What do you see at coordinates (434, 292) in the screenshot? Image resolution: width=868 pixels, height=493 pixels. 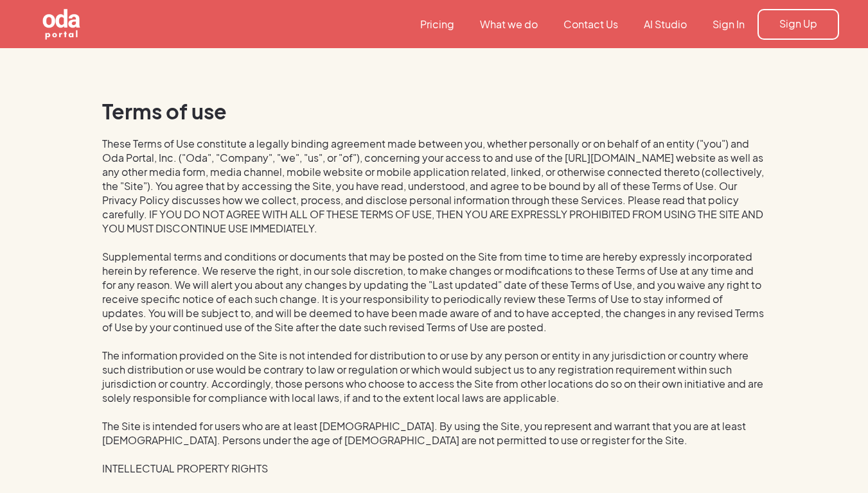 I see `p: Supplemental terms and conditions or documents that may be posted on the Site from time to time a...` at bounding box center [434, 292].